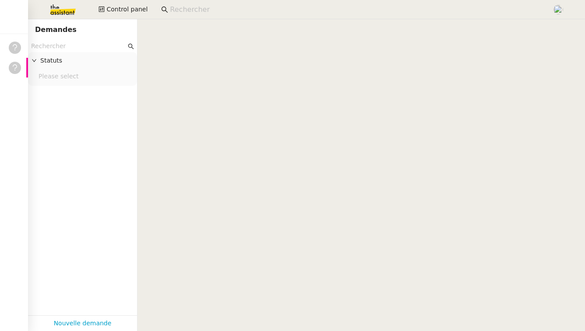 The width and height of the screenshot is (585, 331). I want to click on button: Control panel, so click(123, 10).